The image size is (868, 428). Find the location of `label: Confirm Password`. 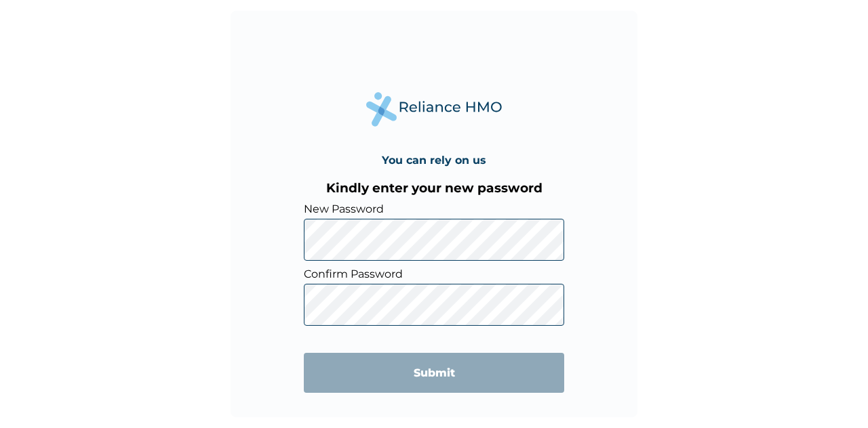

label: Confirm Password is located at coordinates (434, 274).